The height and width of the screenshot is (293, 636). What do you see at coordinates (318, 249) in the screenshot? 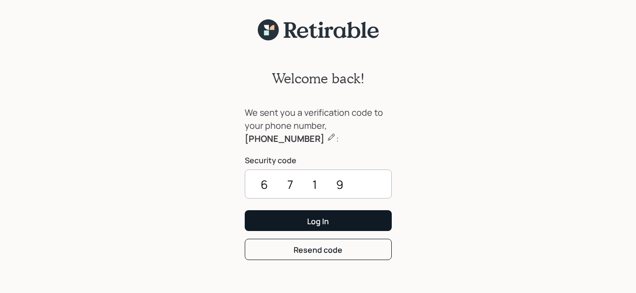
I see `button: Resend code` at bounding box center [318, 249].